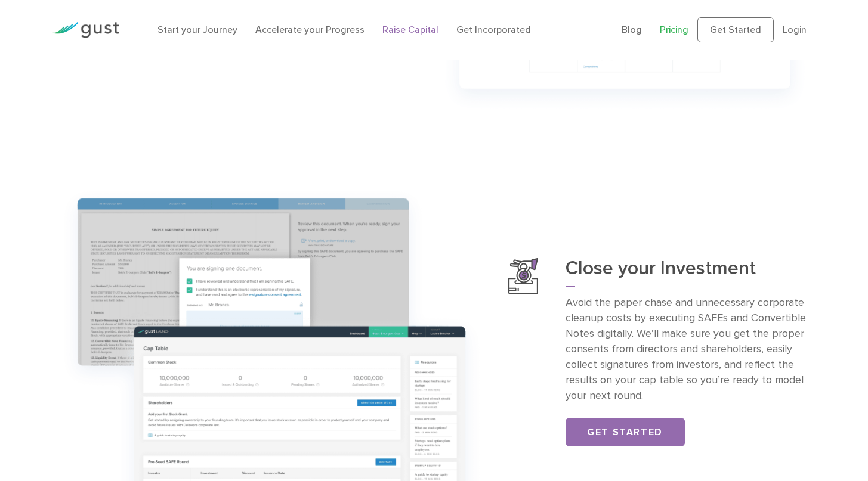 Image resolution: width=868 pixels, height=481 pixels. Describe the element at coordinates (691, 349) in the screenshot. I see `p: Avoid the paper chase and unnecessary corporate cleanup costs by executing SAFEs and Convertible ...` at that location.